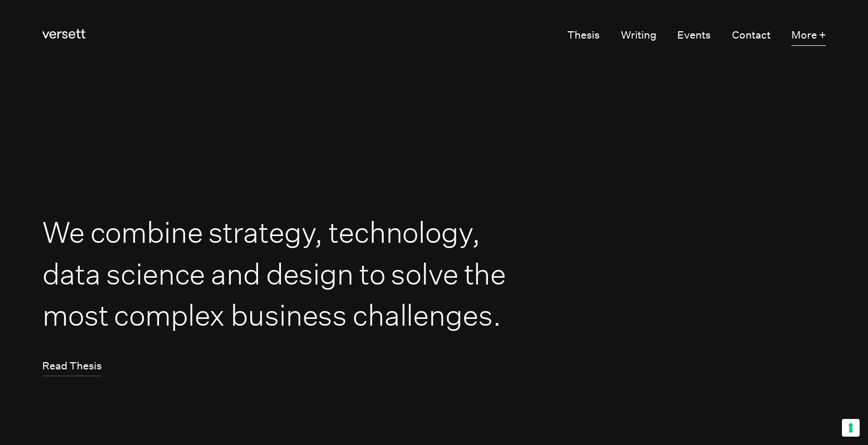  What do you see at coordinates (278, 273) in the screenshot?
I see `h1: We combine strategy, technology, data science and design to solve the most complex business chall...` at bounding box center [278, 273].